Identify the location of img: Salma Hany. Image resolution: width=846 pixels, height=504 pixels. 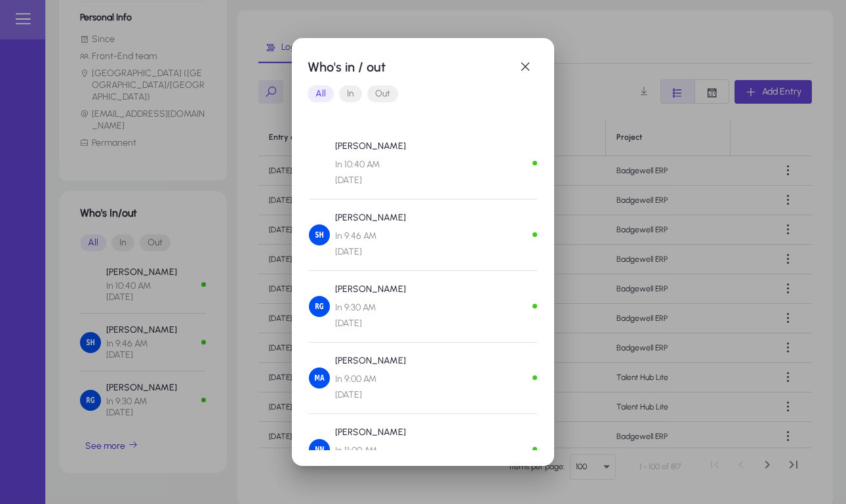
(320, 235).